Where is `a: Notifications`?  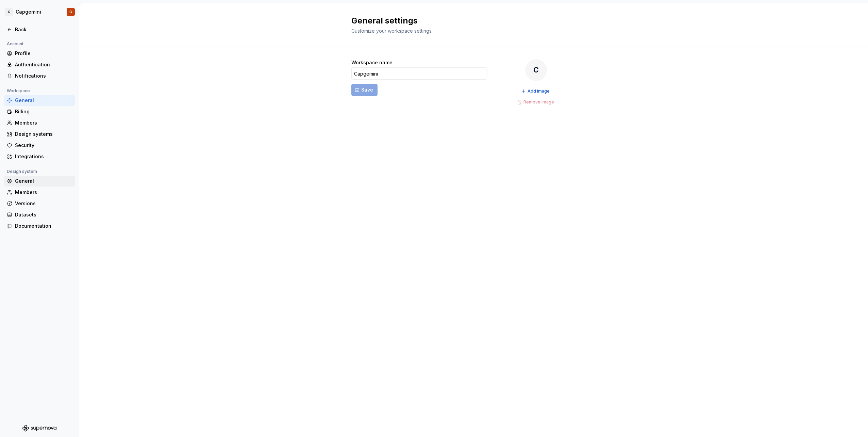 a: Notifications is located at coordinates (39, 76).